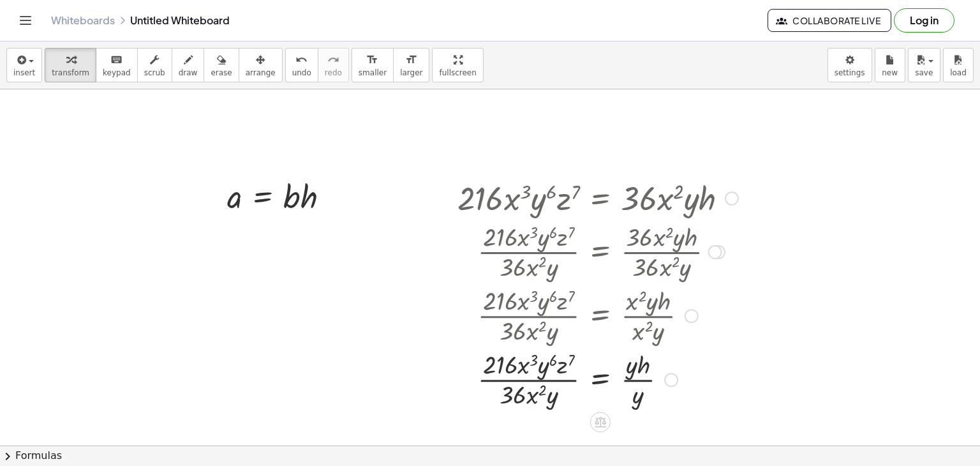  What do you see at coordinates (154, 73) in the screenshot?
I see `span: scrub` at bounding box center [154, 73].